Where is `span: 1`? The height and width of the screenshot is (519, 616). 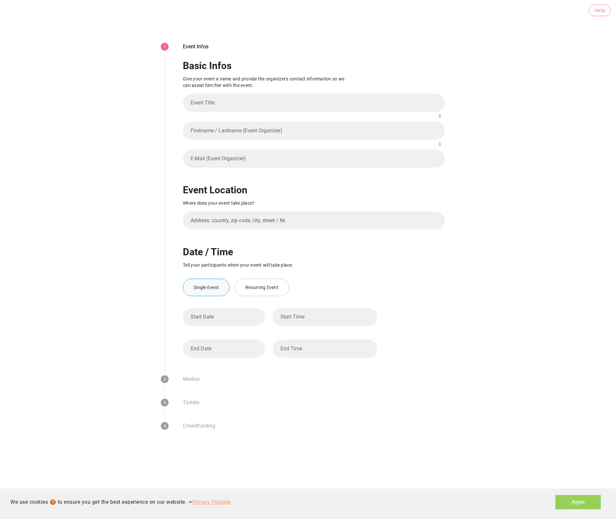
span: 1 is located at coordinates (165, 47).